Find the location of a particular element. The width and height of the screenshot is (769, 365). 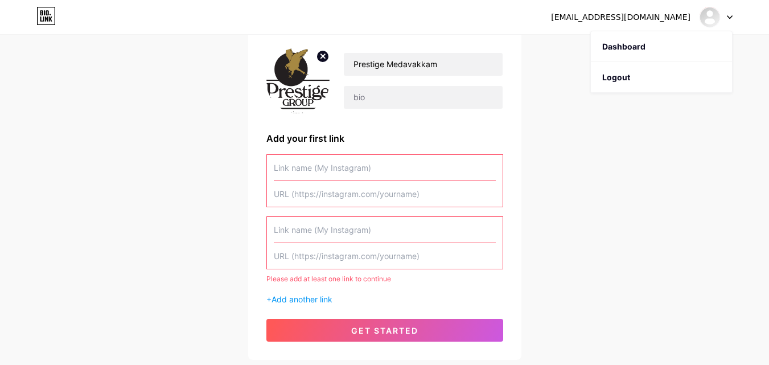

div: Add your first link is located at coordinates (385, 138).